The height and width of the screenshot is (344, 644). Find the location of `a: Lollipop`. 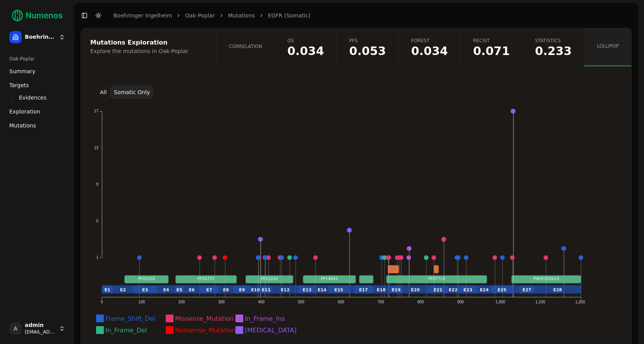

a: Lollipop is located at coordinates (608, 47).